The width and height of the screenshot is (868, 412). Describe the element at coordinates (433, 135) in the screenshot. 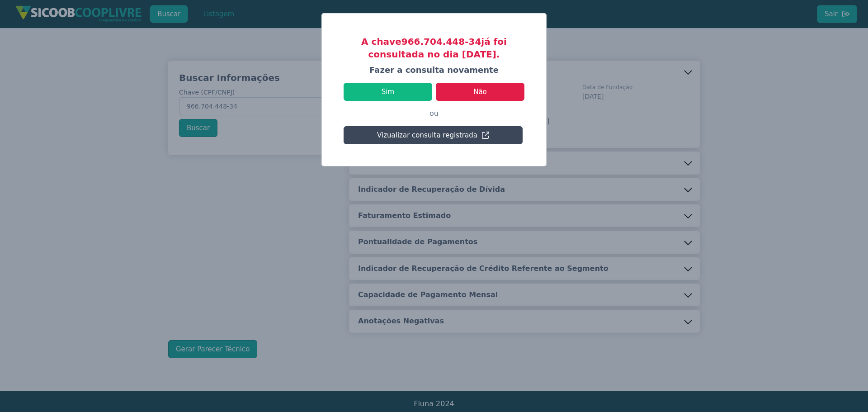

I see `button: Vizualizar consulta registrada` at that location.